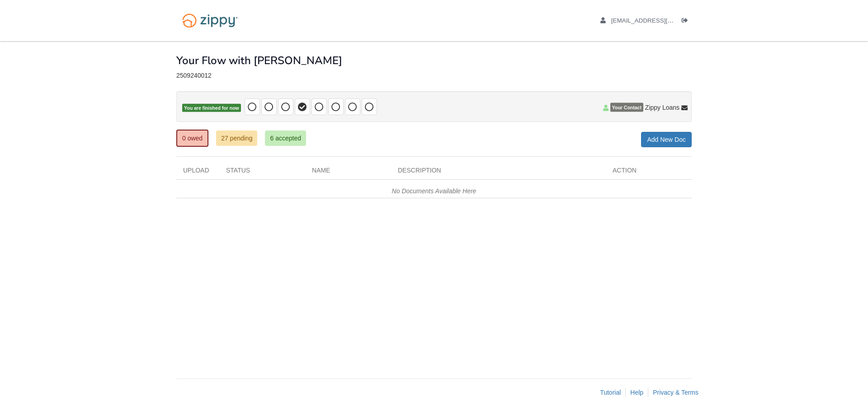 The width and height of the screenshot is (868, 415). I want to click on a: edit profile, so click(657, 21).